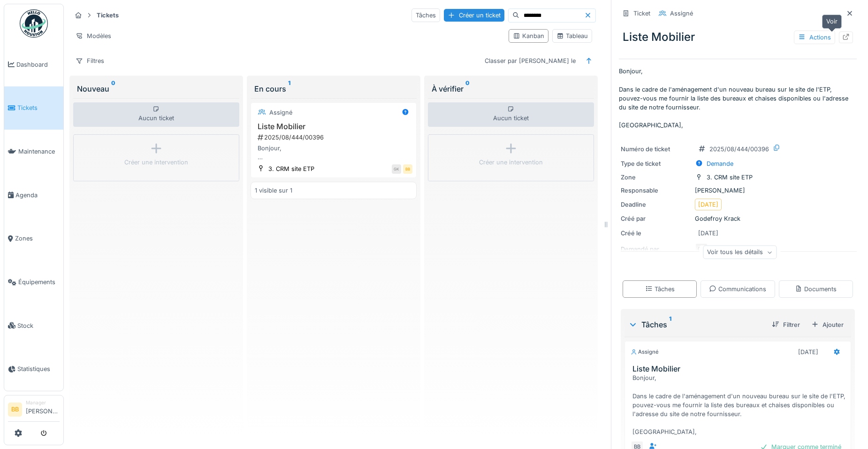 The image size is (868, 449). I want to click on img: Badge_color-CXgf-gQk.svg, so click(34, 23).